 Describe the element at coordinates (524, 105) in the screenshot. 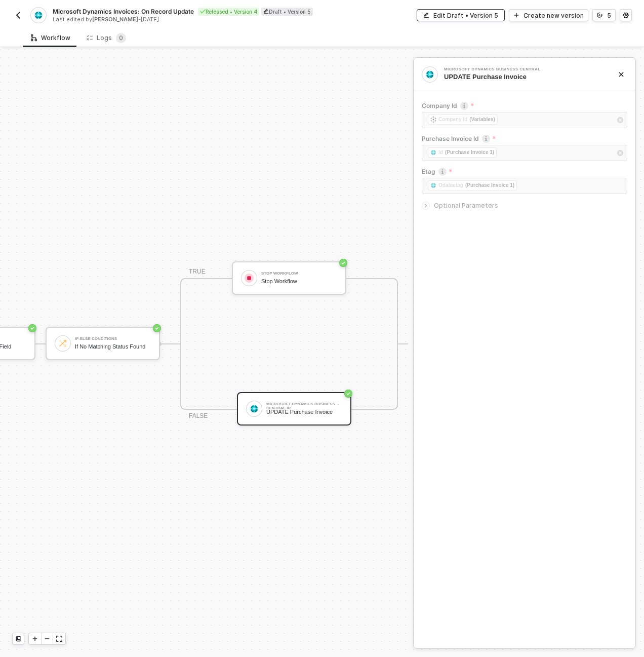

I see `label: Company Id` at that location.